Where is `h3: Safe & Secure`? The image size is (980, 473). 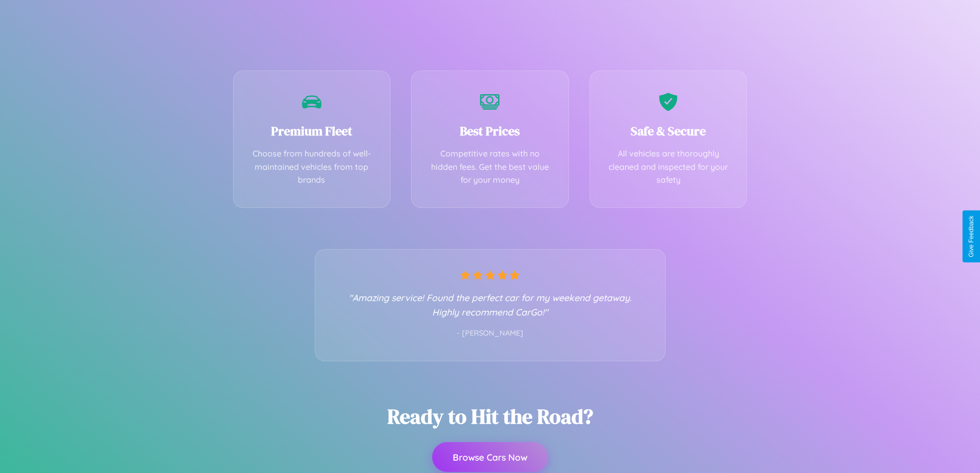 h3: Safe & Secure is located at coordinates (668, 131).